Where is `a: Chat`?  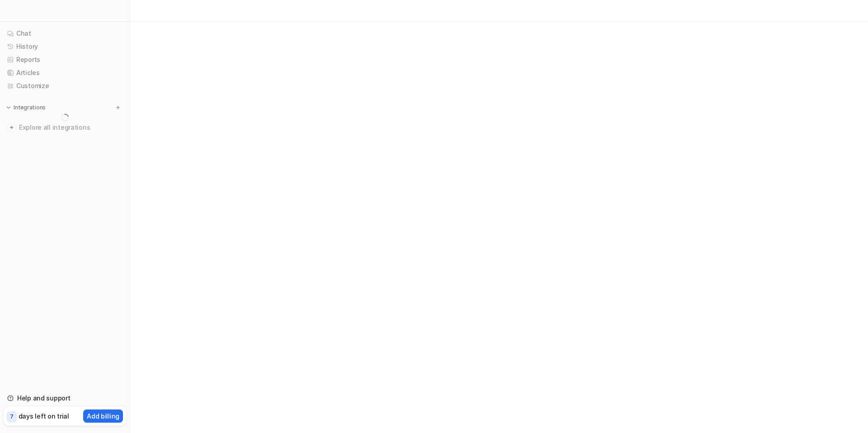
a: Chat is located at coordinates (65, 33).